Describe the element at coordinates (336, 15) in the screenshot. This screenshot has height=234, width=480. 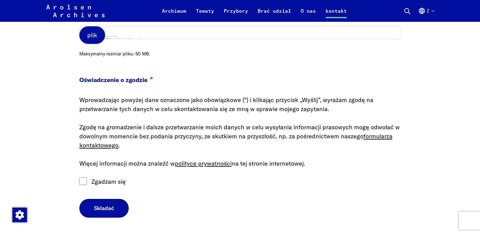
I see `a: kontakt` at that location.